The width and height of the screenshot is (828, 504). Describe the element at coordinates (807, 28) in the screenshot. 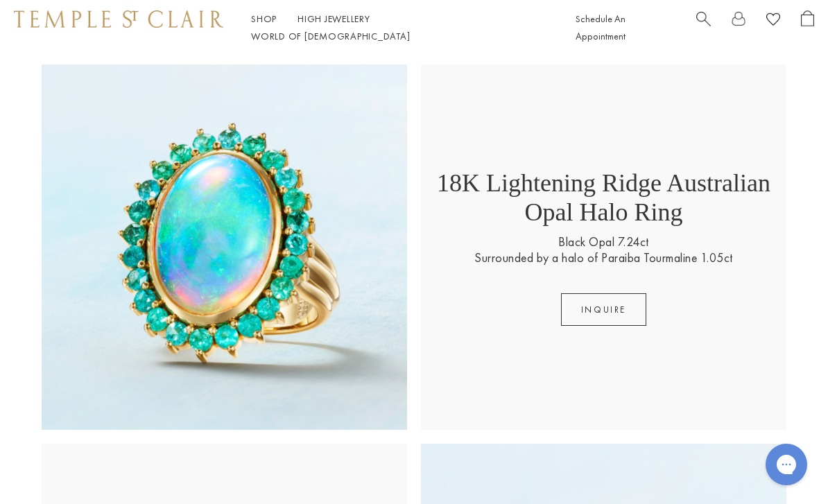

I see `a: Open Shopping Bag` at that location.